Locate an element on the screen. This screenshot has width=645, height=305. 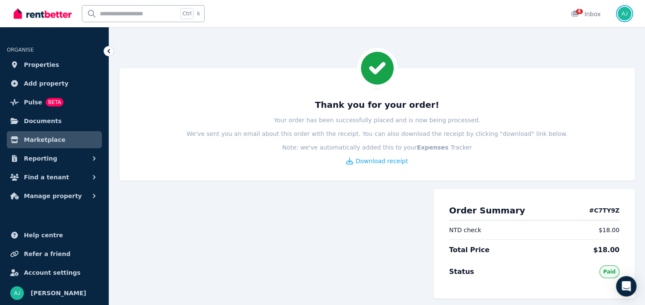
button: Manage property is located at coordinates (54, 196).